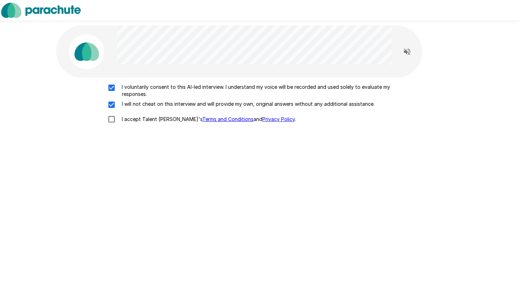  What do you see at coordinates (279, 119) in the screenshot?
I see `a: Privacy Policy` at bounding box center [279, 119].